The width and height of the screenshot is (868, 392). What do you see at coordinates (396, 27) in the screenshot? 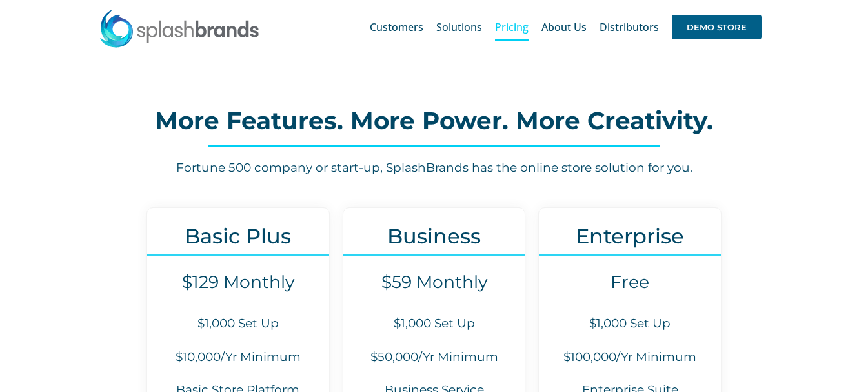
I see `a: Customers` at bounding box center [396, 27].